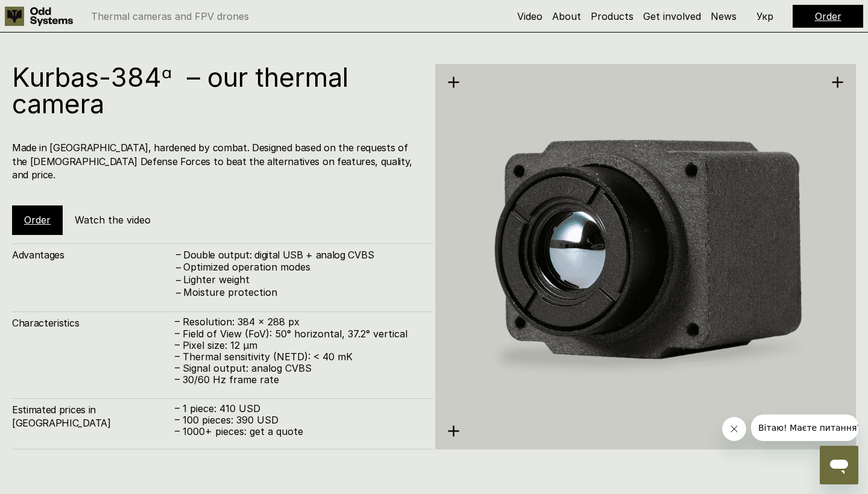  What do you see at coordinates (217, 91) in the screenshot?
I see `h1: Kurbas-384ᵅ – our thermal camera` at bounding box center [217, 91].